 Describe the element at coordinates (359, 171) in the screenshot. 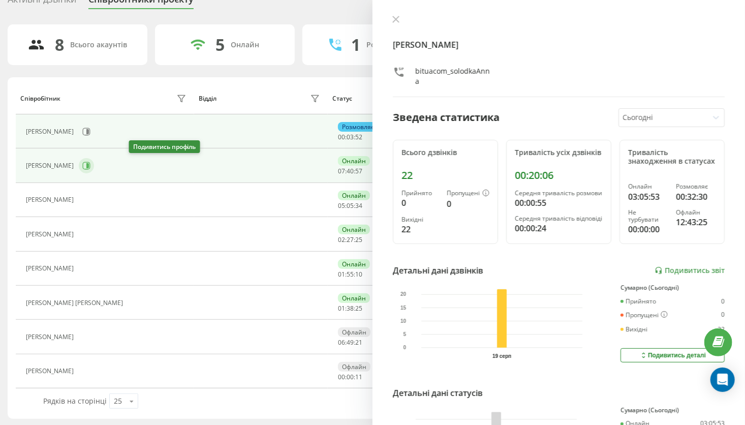

I see `span: 57` at that location.